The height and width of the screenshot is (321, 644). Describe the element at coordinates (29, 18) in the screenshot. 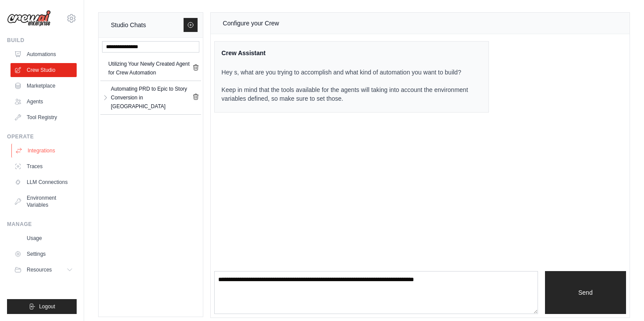

I see `img: Logo` at that location.